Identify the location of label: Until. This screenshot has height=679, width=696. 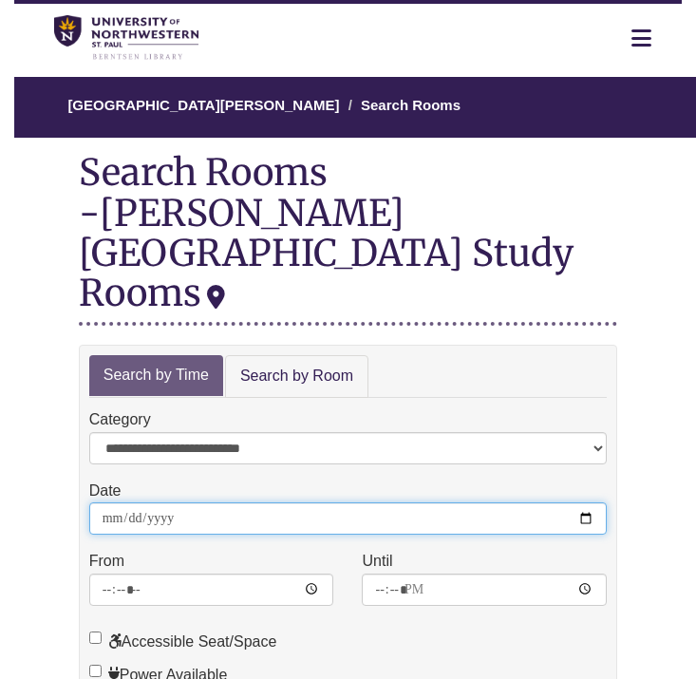
(377, 562).